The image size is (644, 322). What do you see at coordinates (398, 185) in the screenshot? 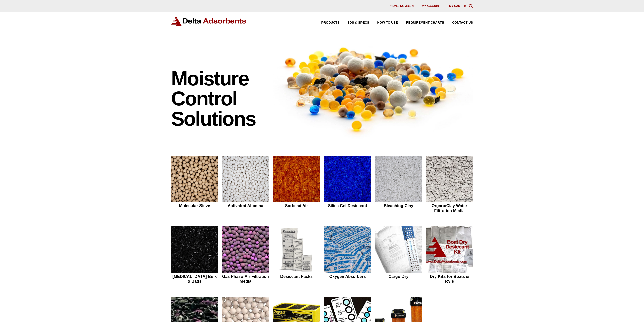
I see `a: Bleaching Clay` at bounding box center [398, 185].